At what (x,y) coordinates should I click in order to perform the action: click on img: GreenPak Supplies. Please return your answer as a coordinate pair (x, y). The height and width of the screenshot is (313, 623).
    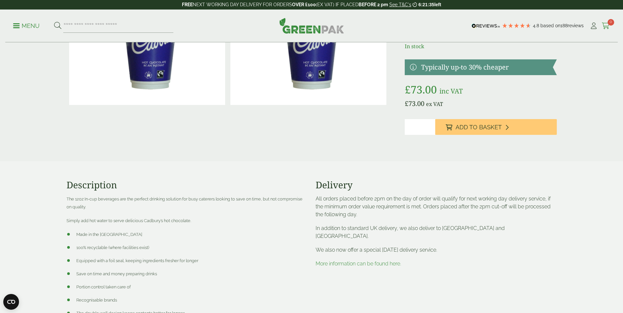
    Looking at the image, I should click on (312, 26).